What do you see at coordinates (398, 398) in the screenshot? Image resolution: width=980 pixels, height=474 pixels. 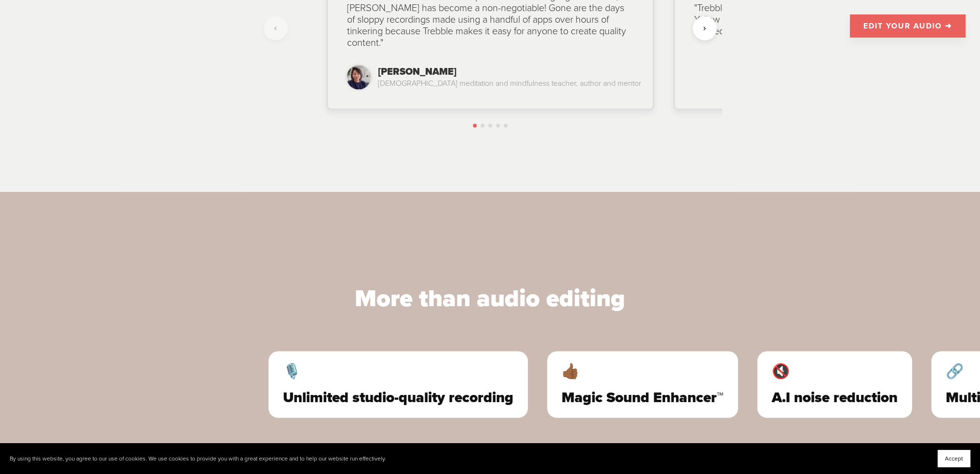 I see `span: Unlimited studio-quality recording` at bounding box center [398, 398].